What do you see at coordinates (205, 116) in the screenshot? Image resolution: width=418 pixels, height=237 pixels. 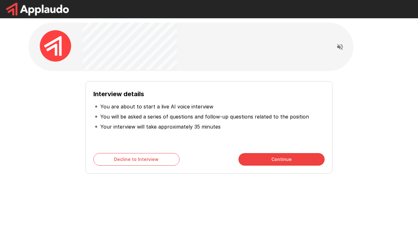 I see `p: You will be asked a series of questions and follow-up questions related to the position` at bounding box center [205, 116].